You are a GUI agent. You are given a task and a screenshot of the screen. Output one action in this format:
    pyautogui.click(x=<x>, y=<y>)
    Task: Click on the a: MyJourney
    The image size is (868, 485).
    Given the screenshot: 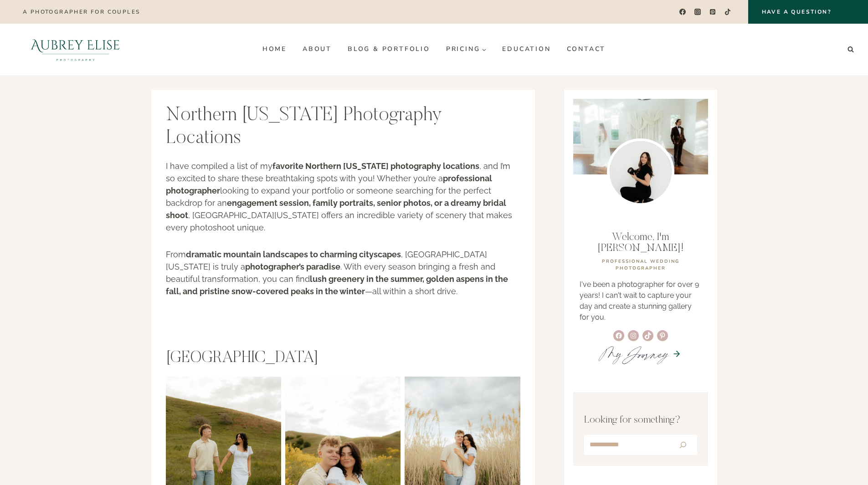 What is the action you would take?
    pyautogui.click(x=634, y=354)
    